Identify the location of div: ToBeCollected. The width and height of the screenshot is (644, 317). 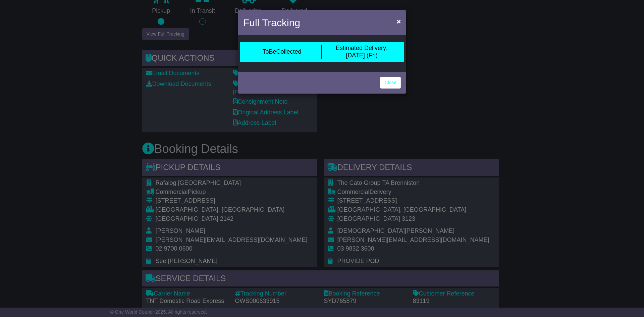
(282, 52).